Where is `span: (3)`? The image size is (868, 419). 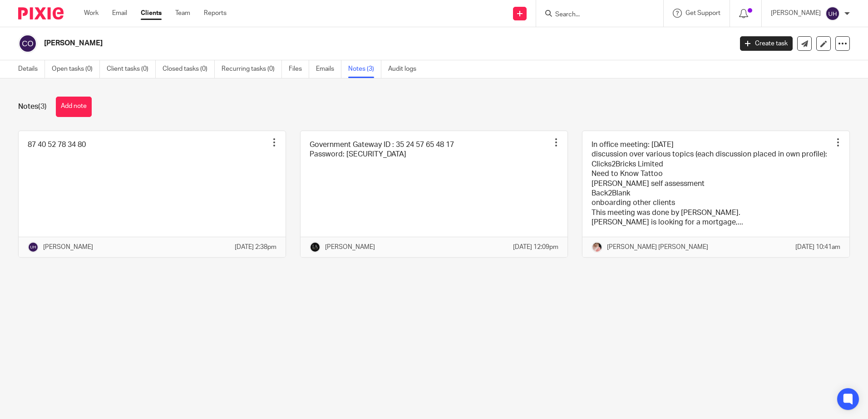 span: (3) is located at coordinates (42, 107).